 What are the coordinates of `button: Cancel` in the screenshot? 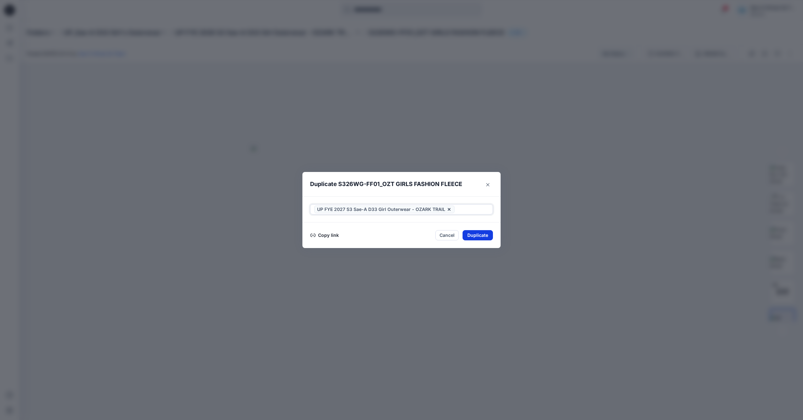 It's located at (447, 235).